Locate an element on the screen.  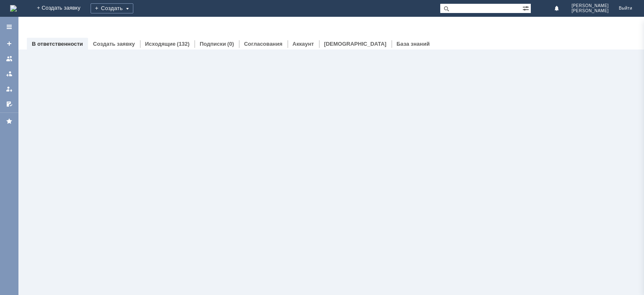
a: Мои заявки is located at coordinates (9, 89).